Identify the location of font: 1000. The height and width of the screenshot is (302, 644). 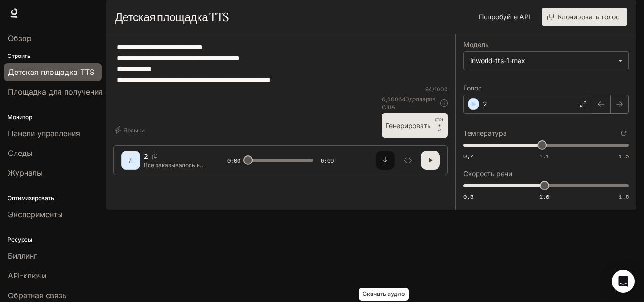
(441, 89).